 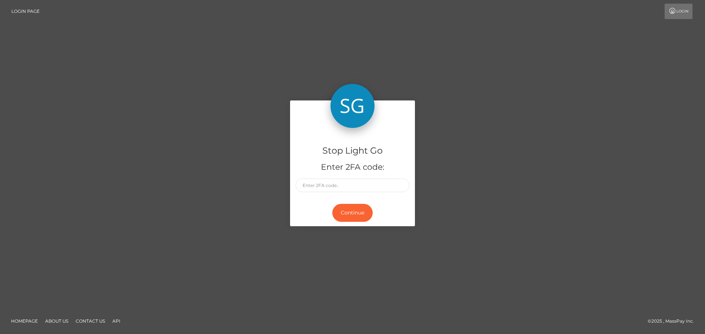 I want to click on h4: Stop Light Go, so click(x=352, y=151).